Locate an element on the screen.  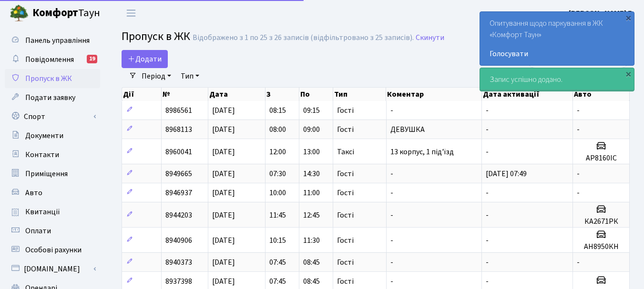
th: № is located at coordinates (185, 95).